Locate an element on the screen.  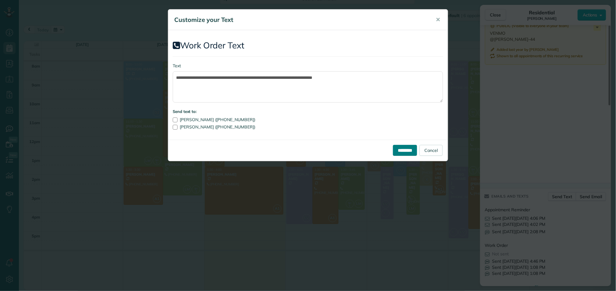
h5: Customize your Text is located at coordinates (300, 20).